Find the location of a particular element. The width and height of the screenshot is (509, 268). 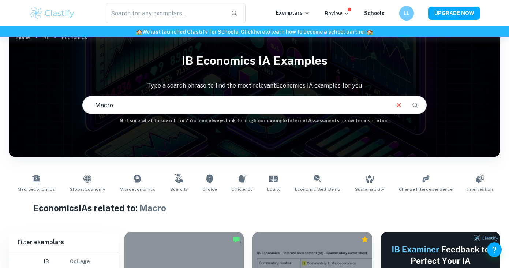

p: Type a search phrase to find the most relevant Economics IA examples for you is located at coordinates (254, 86).